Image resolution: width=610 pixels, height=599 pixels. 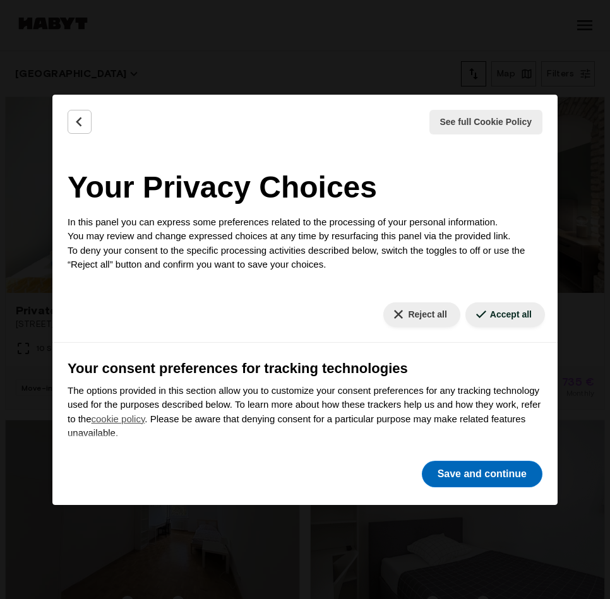 What do you see at coordinates (305, 368) in the screenshot?
I see `h3: Your consent preferences for tracking technologies` at bounding box center [305, 368].